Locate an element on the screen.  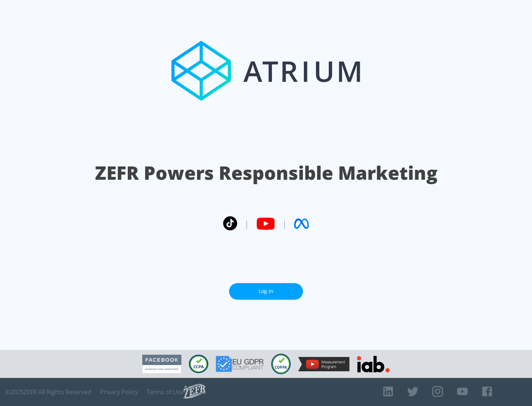
img: COPPA Compliant is located at coordinates (281, 364).